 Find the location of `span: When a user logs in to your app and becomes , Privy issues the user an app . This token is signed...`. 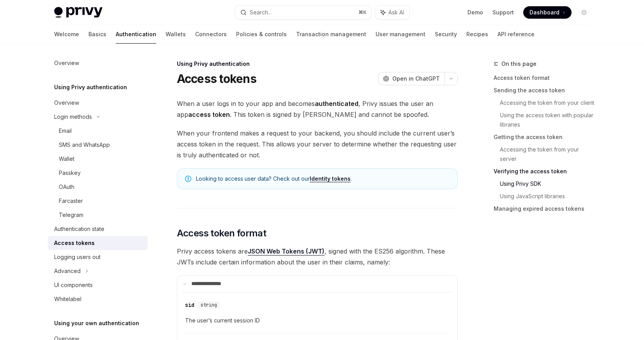

span: When a user logs in to your app and becomes , Privy issues the user an app . This token is signed... is located at coordinates (317, 109).